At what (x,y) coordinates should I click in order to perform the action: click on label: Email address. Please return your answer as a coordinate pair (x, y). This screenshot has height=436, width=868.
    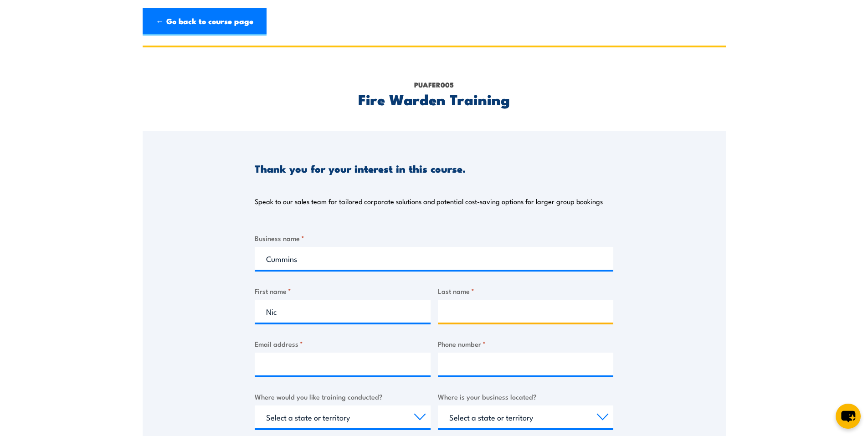
    Looking at the image, I should click on (343, 344).